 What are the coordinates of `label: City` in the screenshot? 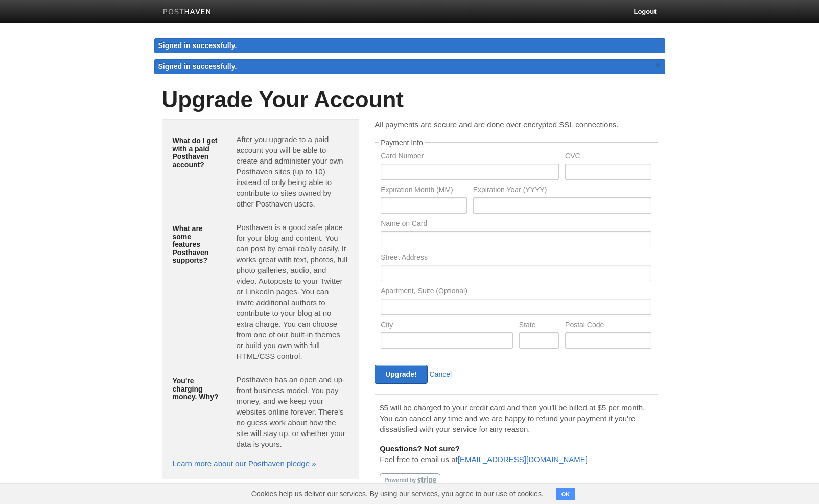 It's located at (447, 326).